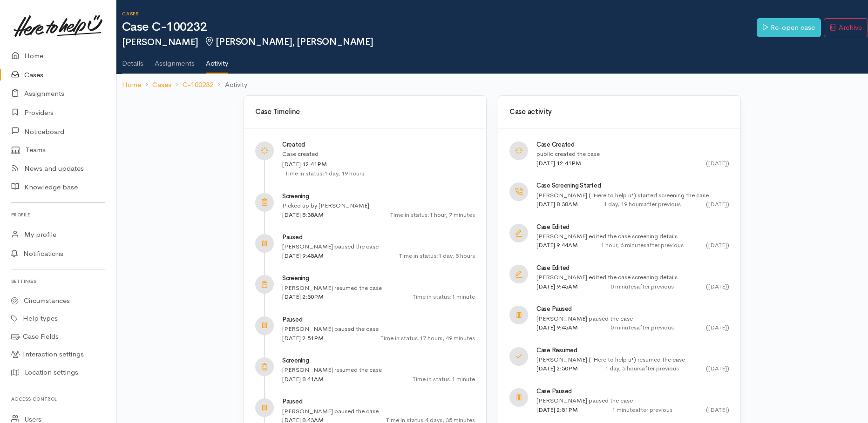 This screenshot has height=423, width=868. Describe the element at coordinates (58, 281) in the screenshot. I see `h6: Settings` at that location.